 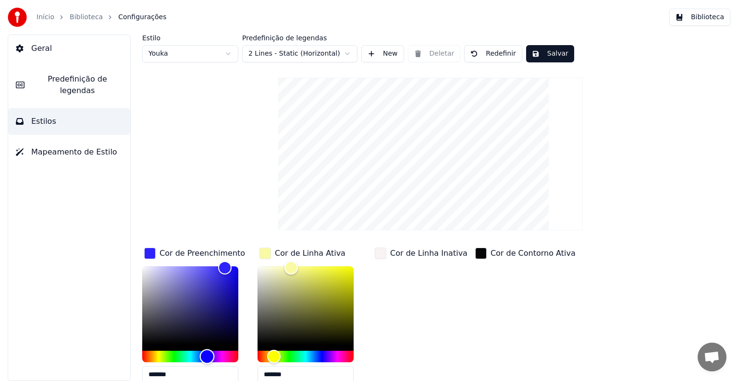 I want to click on button: Redefinir, so click(x=493, y=54).